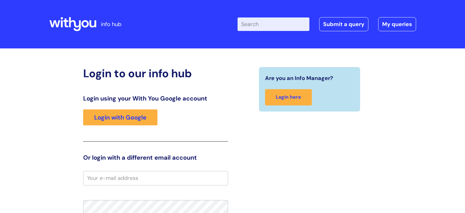 The width and height of the screenshot is (465, 213). Describe the element at coordinates (299, 78) in the screenshot. I see `span: Are you an Info Manager?` at that location.